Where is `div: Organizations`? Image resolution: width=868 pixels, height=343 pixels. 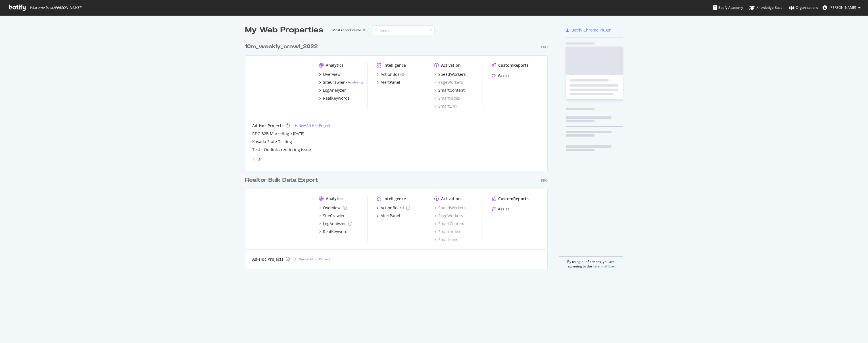
div: Organizations is located at coordinates (803, 7).